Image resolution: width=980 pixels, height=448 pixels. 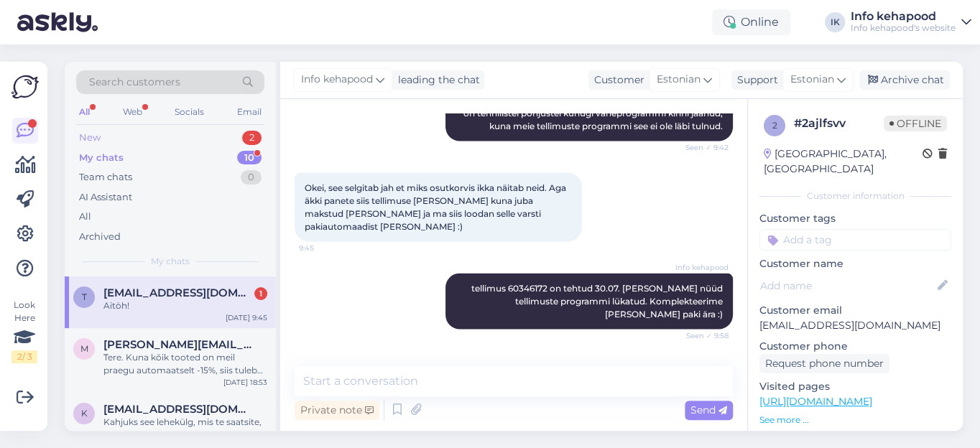 What do you see at coordinates (855, 263) in the screenshot?
I see `p: Customer name` at bounding box center [855, 263].